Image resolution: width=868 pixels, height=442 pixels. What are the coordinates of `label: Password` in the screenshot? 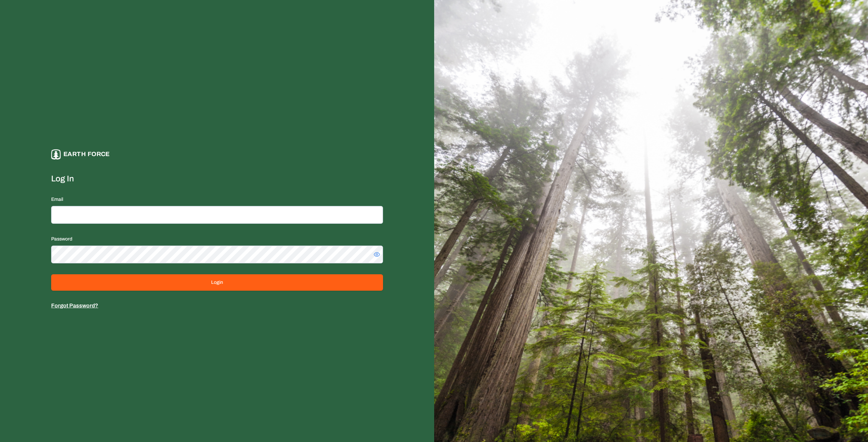 It's located at (62, 239).